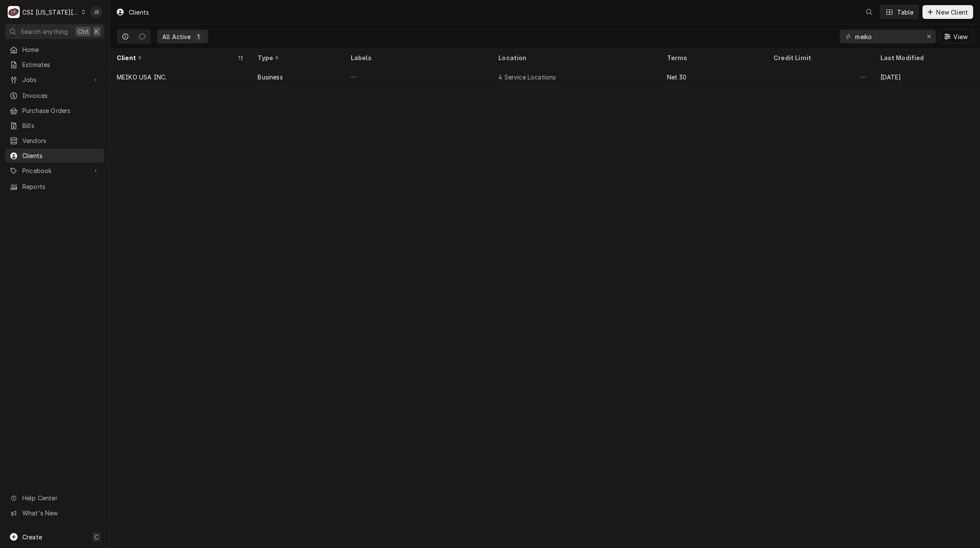 This screenshot has width=980, height=548. What do you see at coordinates (929, 37) in the screenshot?
I see `button: Erase input` at bounding box center [929, 37].